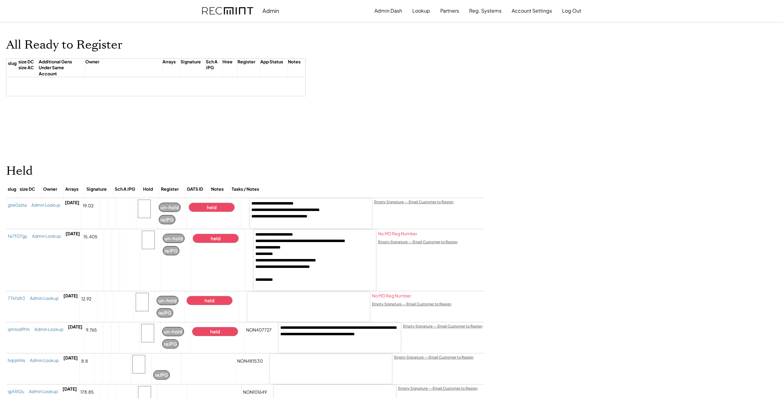 The image size is (783, 398). What do you see at coordinates (255, 392) in the screenshot?
I see `div: NON101649` at bounding box center [255, 392].